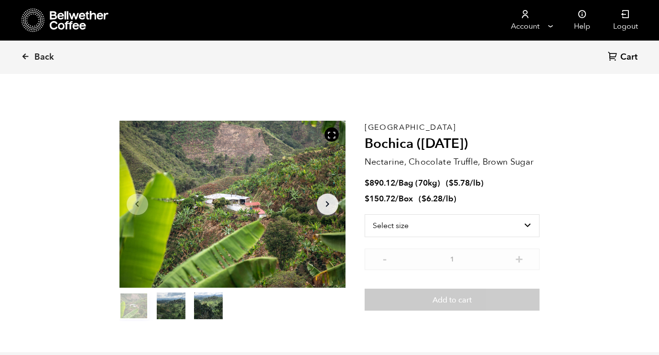 Image resolution: width=659 pixels, height=355 pixels. Describe the element at coordinates (629, 57) in the screenshot. I see `span: Cart` at that location.